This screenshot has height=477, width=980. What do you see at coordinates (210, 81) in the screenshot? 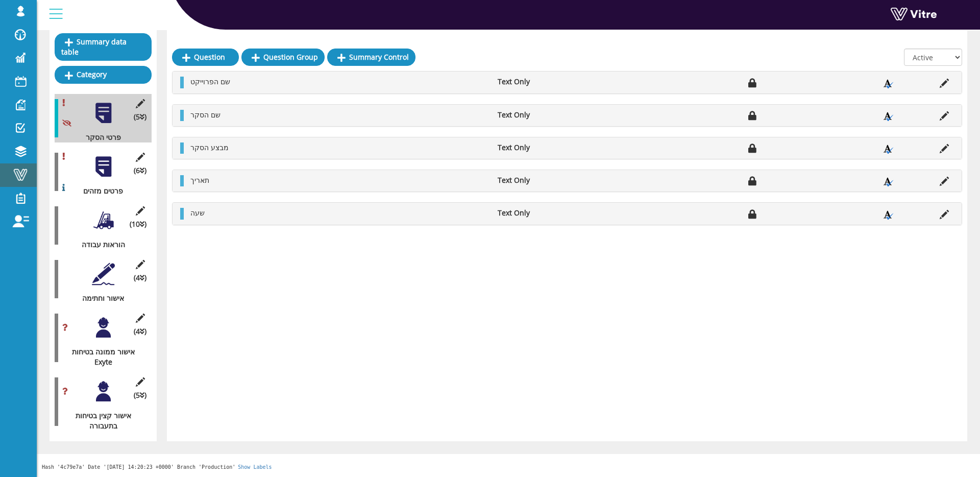
I see `span: שם הפרוייקט` at bounding box center [210, 81].